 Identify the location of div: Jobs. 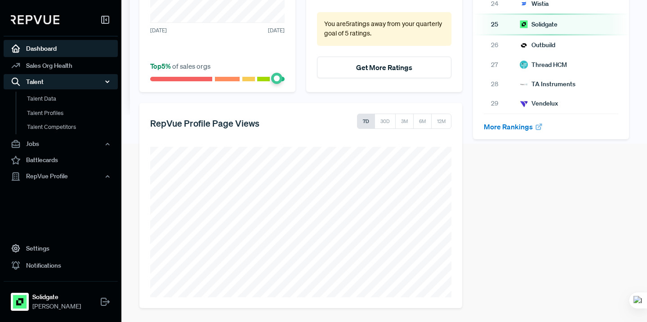
(61, 144).